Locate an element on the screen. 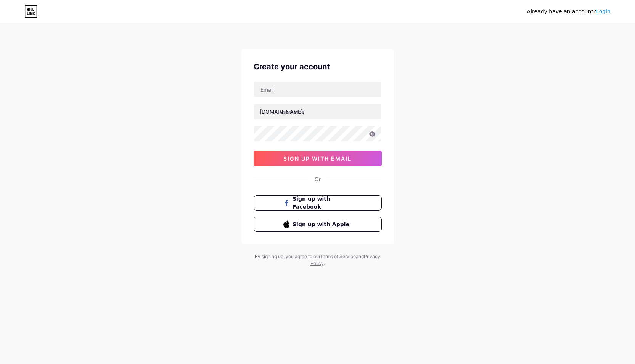 Image resolution: width=635 pixels, height=364 pixels. a: Sign up with Apple is located at coordinates (318, 224).